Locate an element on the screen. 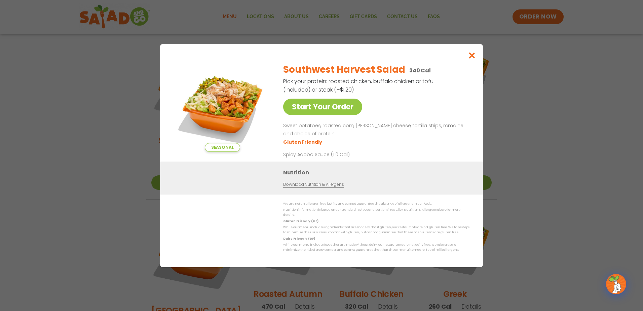 Image resolution: width=643 pixels, height=311 pixels. strong: Dairy Friendly (DF) is located at coordinates (299, 238).